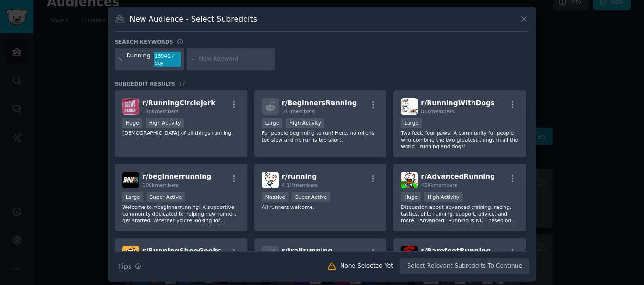 The image size is (644, 285). What do you see at coordinates (409, 180) in the screenshot?
I see `img: AdvancedRunning` at bounding box center [409, 180].